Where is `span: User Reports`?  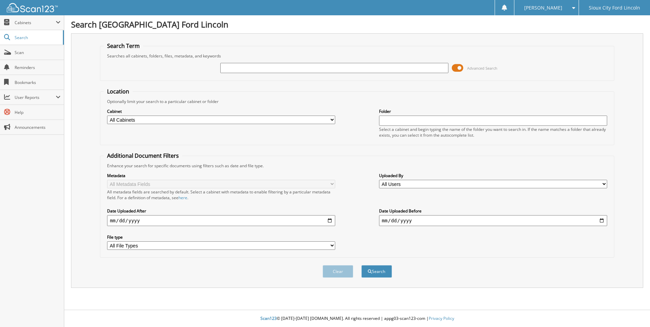 span: User Reports is located at coordinates (35, 97).